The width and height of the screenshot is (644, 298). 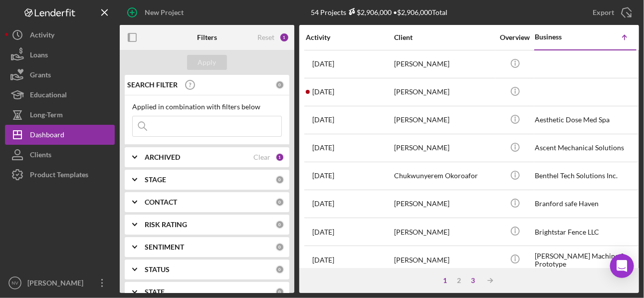 I want to click on time: 2025-08-13 18:54, so click(x=323, y=148).